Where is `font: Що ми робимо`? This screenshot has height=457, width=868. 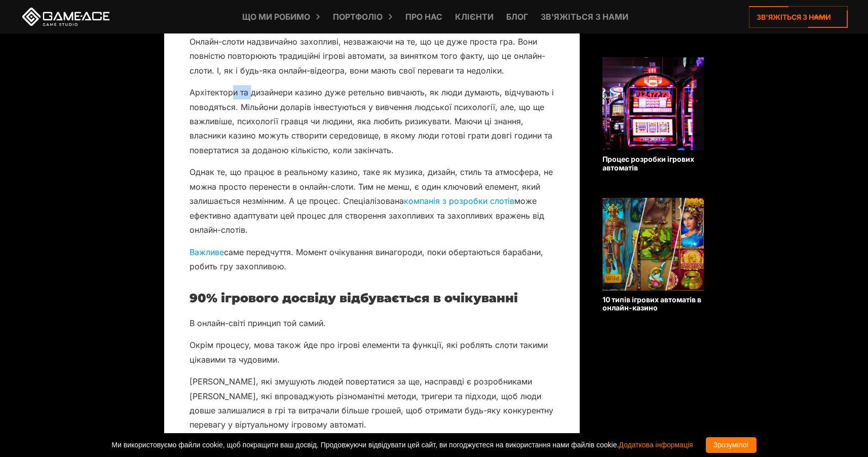 font: Що ми робимо is located at coordinates (276, 17).